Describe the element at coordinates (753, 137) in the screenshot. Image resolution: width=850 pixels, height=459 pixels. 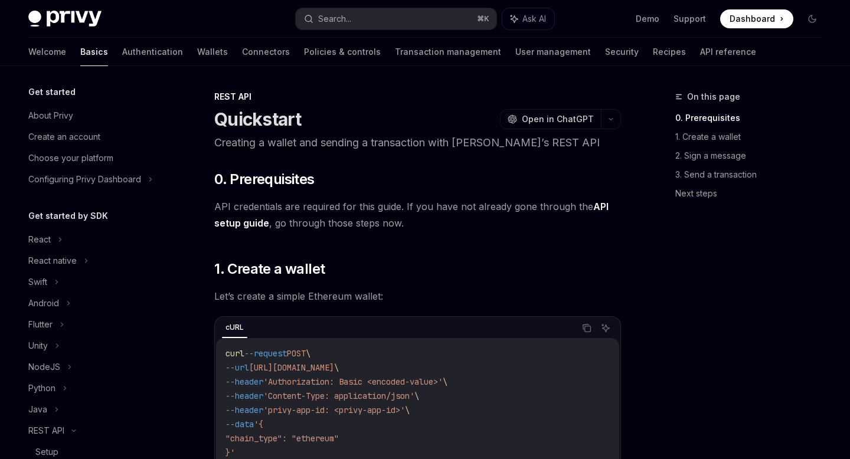
I see `a: 1. Create a wallet` at that location.